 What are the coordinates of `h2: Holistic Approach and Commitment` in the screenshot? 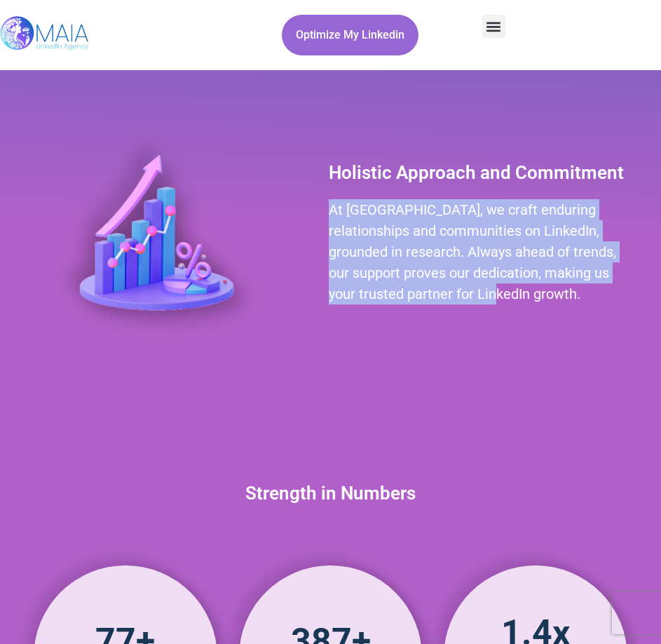 It's located at (481, 172).